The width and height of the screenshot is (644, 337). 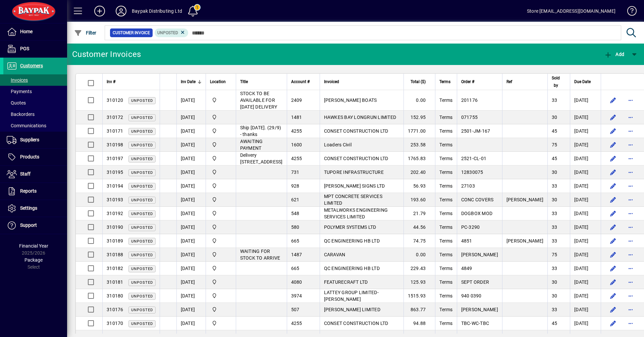 What do you see at coordinates (356, 213) in the screenshot?
I see `span: METALWORKS ENGINEERING SERVICES LIMITED` at bounding box center [356, 213].